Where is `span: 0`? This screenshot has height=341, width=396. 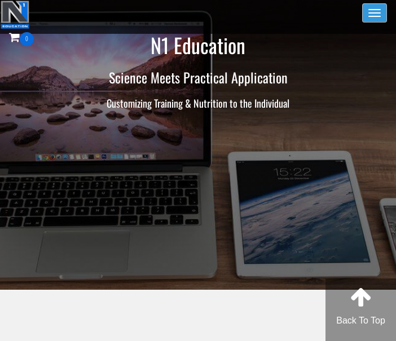 span: 0 is located at coordinates (26, 39).